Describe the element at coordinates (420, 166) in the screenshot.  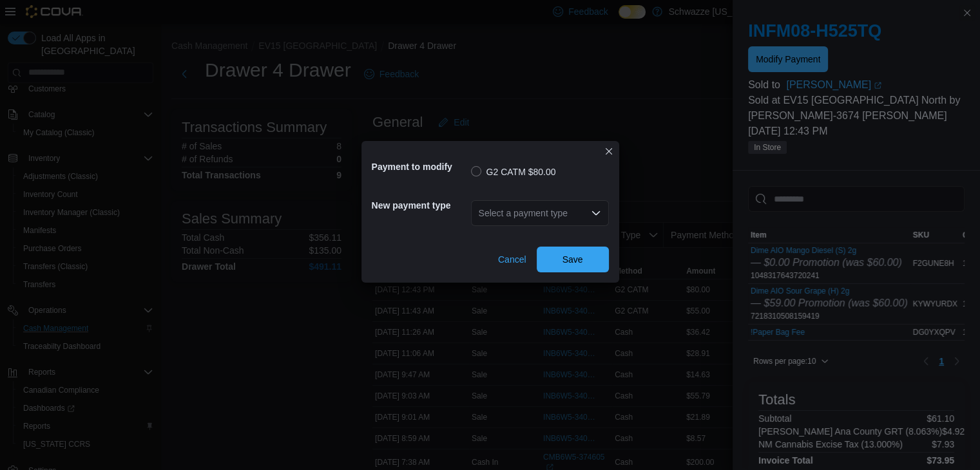
I see `h5: Payment to modify` at that location.